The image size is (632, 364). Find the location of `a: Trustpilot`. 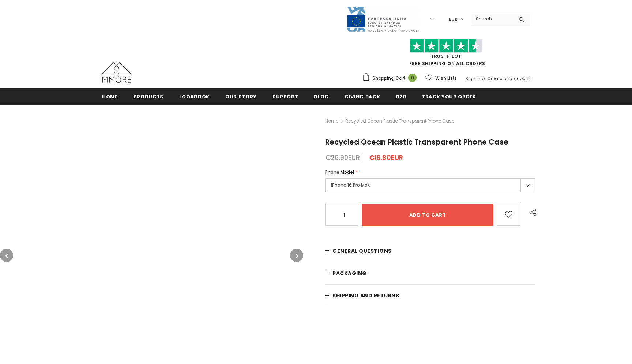

a: Trustpilot is located at coordinates (446, 56).